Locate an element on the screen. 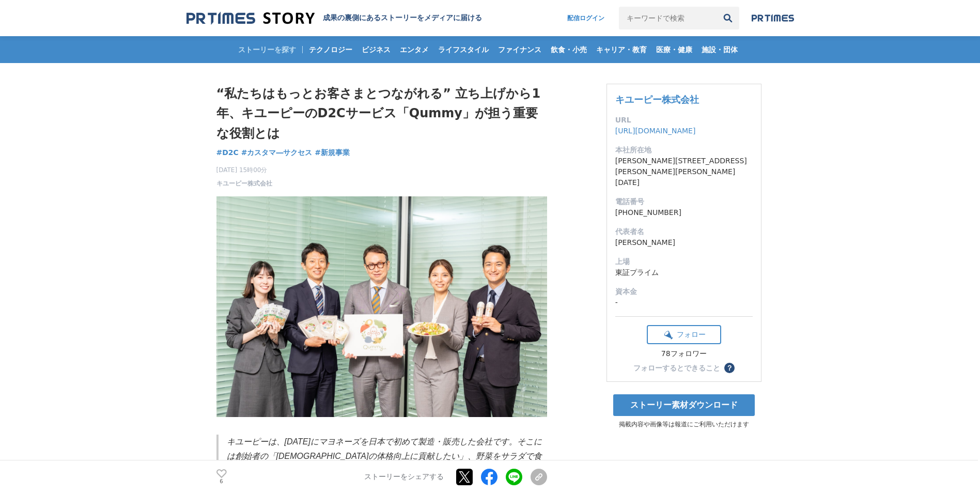 The width and height of the screenshot is (980, 493). dt: 代表者名 is located at coordinates (684, 231).